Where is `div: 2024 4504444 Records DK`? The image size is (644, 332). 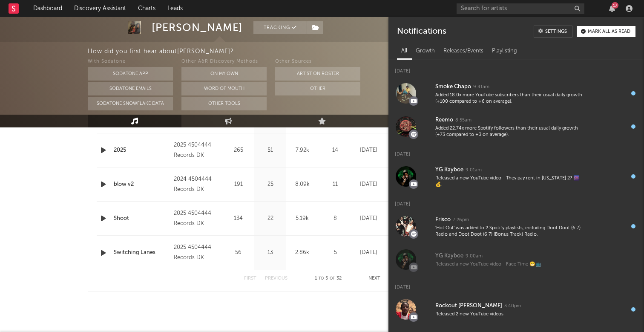 div: 2024 4504444 Records DK is located at coordinates (197, 184).